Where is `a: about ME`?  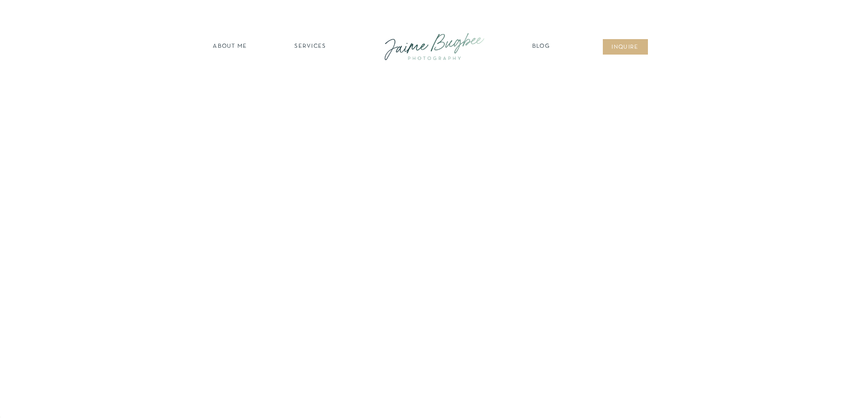
a: about ME is located at coordinates (230, 47).